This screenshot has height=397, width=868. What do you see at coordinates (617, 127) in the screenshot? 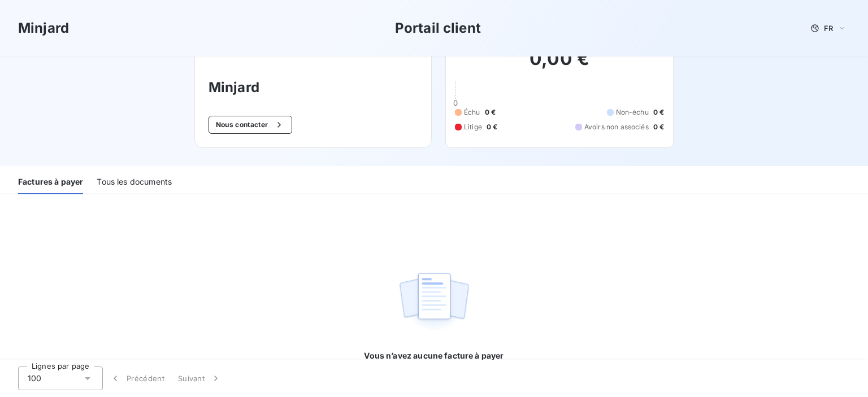
I see `span: Avoirs non associés` at bounding box center [617, 127].